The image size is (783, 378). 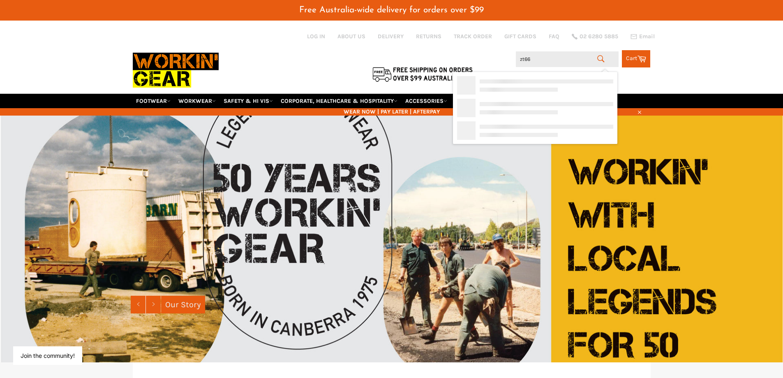 I want to click on a: WORKWEAR, so click(x=197, y=101).